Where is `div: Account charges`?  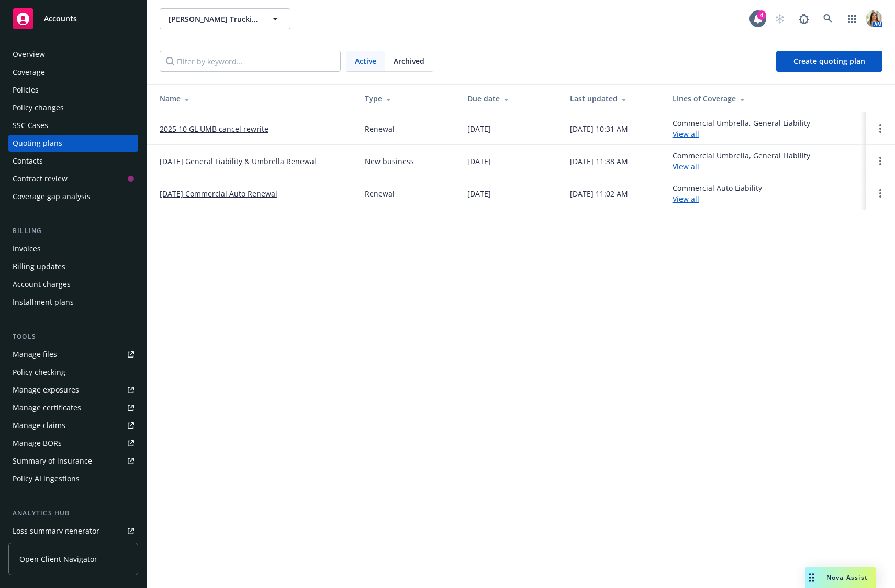
div: Account charges is located at coordinates (41, 285).